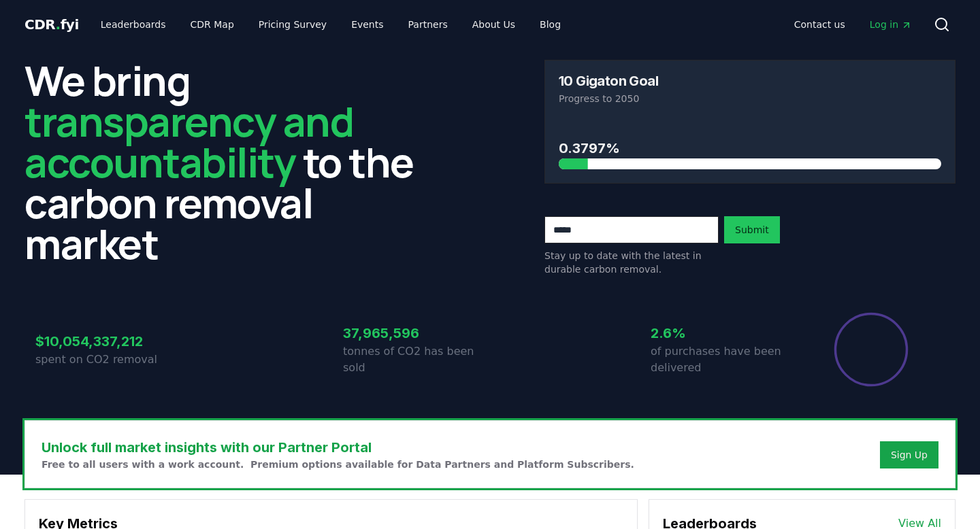 The image size is (980, 529). What do you see at coordinates (871, 350) in the screenshot?
I see `div: Percentage of sales delivered` at bounding box center [871, 350].